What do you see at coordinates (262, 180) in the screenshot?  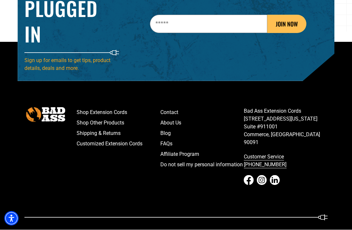 I see `a: Instagram - open in a new tab` at bounding box center [262, 180].